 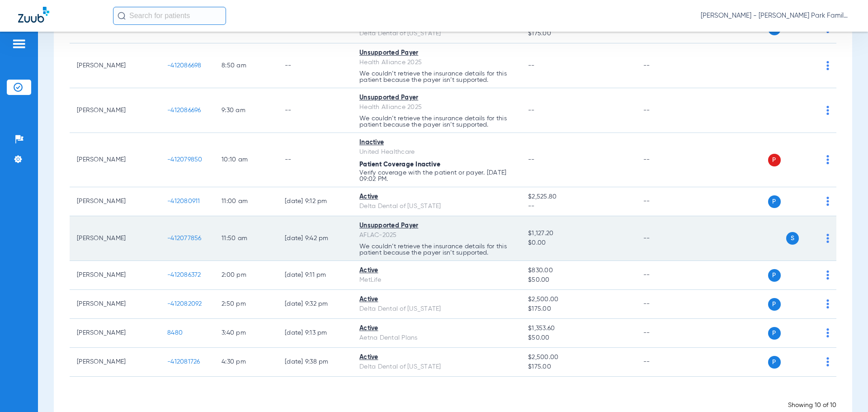 I want to click on span: 8480, so click(x=175, y=333).